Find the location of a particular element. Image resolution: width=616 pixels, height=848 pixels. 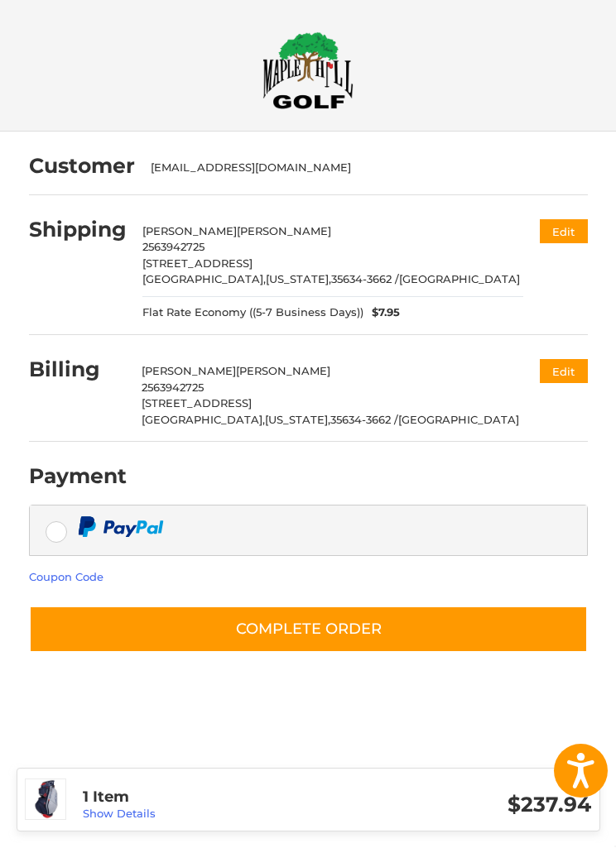

a: Coupon Code is located at coordinates (67, 578).